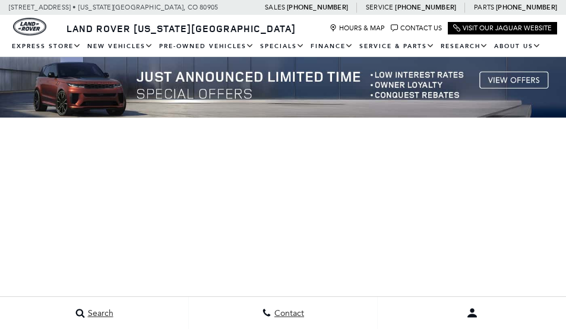  Describe the element at coordinates (417, 28) in the screenshot. I see `a: Contact Us` at that location.